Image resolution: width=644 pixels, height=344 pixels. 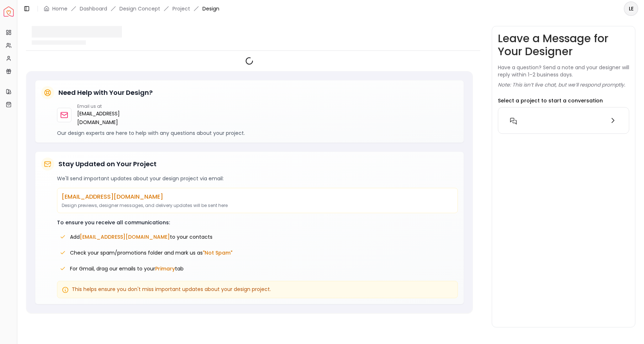 I want to click on a: Project, so click(x=181, y=9).